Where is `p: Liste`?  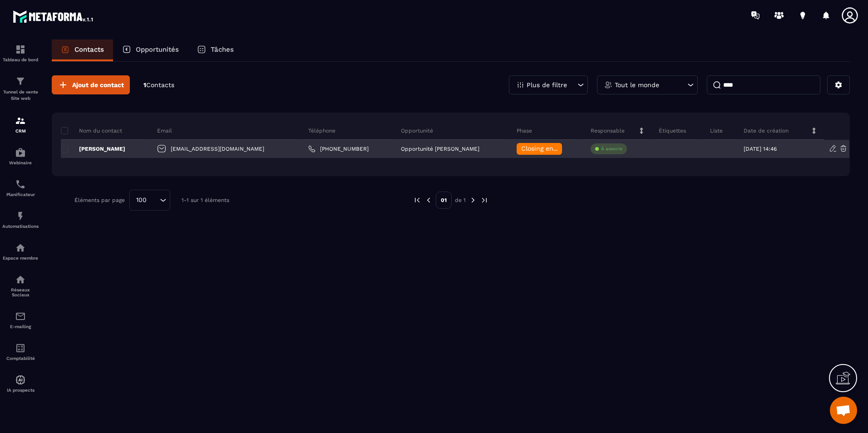 p: Liste is located at coordinates (716, 131).